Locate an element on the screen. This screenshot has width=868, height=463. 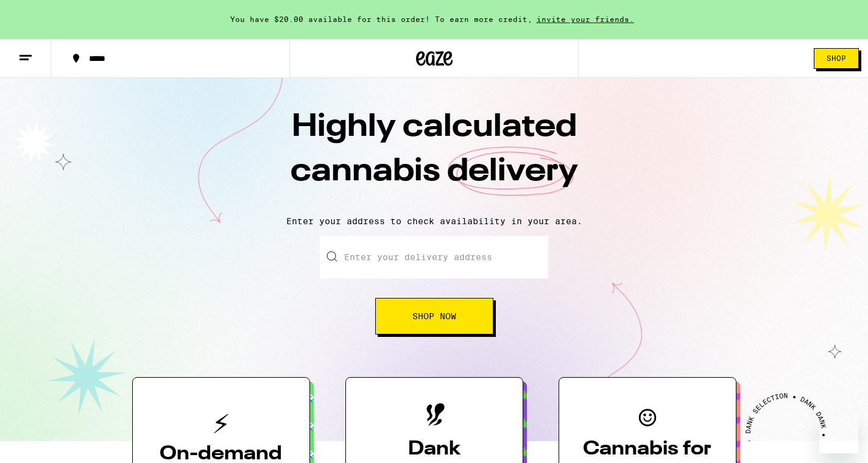
span: Shop Now is located at coordinates (434, 316).